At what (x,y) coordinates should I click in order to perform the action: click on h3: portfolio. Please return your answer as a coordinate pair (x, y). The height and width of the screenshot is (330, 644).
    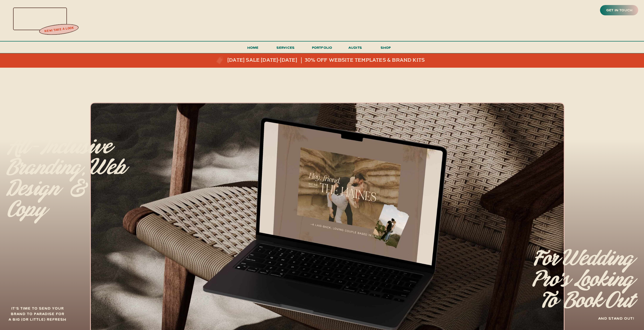
    Looking at the image, I should click on (322, 49).